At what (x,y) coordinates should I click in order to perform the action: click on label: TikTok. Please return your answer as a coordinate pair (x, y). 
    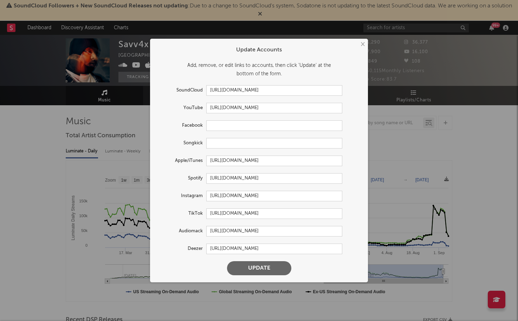
    Looking at the image, I should click on (182, 213).